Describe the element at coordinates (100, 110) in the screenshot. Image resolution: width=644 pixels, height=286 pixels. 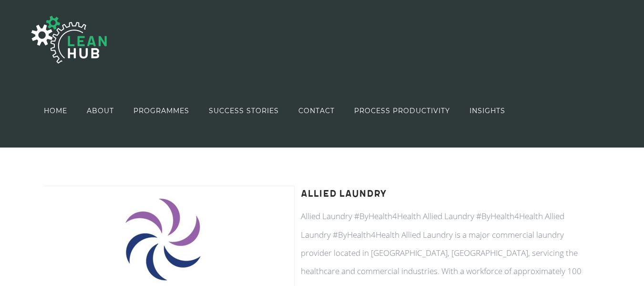
I see `a: ABOUT` at that location.